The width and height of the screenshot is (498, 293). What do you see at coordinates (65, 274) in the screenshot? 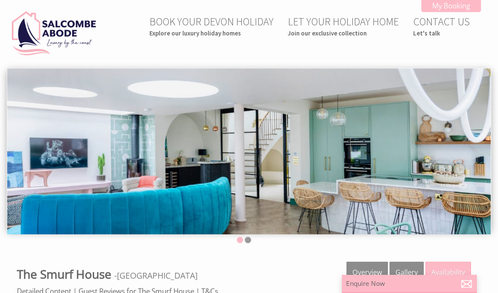
I see `a: The Smurf House` at bounding box center [65, 274].